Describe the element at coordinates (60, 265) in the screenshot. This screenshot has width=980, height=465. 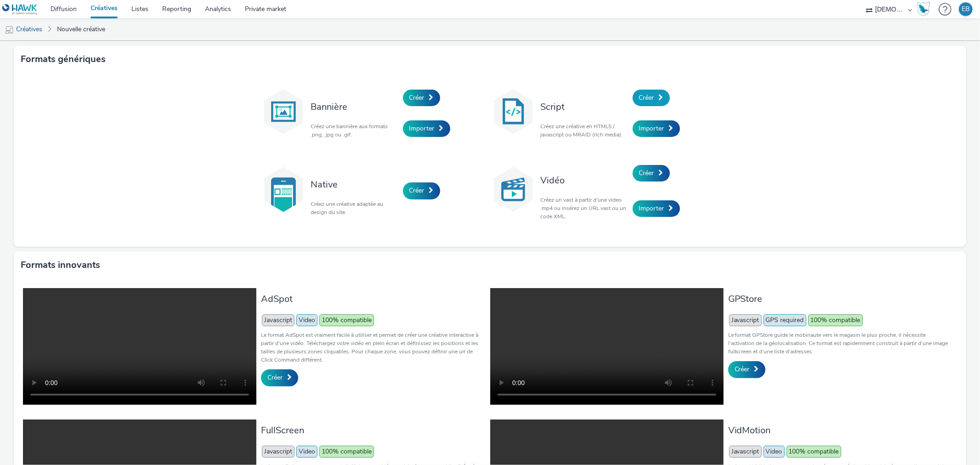
I see `h3: Formats innovants` at that location.